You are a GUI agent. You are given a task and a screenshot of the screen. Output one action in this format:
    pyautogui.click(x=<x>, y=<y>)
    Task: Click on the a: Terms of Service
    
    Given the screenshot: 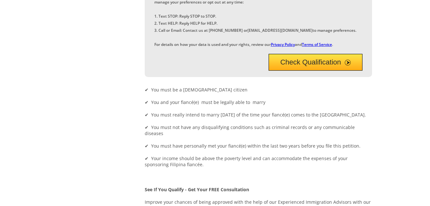 What is the action you would take?
    pyautogui.click(x=317, y=44)
    